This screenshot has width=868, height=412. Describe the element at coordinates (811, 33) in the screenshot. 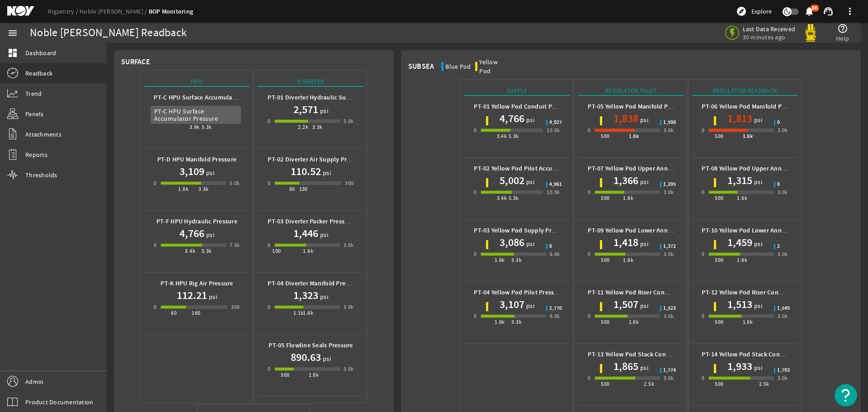

I see `img: Yellowpod.svg` at that location.